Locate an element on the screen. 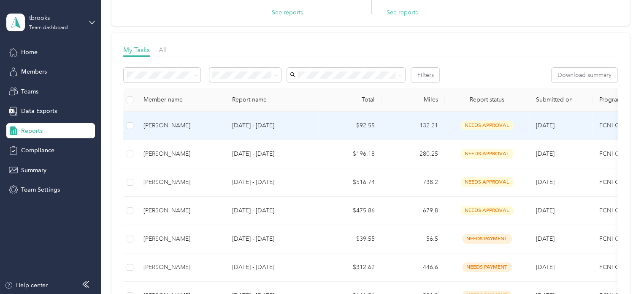 This screenshot has width=644, height=294. td: $92.55 is located at coordinates (350, 126).